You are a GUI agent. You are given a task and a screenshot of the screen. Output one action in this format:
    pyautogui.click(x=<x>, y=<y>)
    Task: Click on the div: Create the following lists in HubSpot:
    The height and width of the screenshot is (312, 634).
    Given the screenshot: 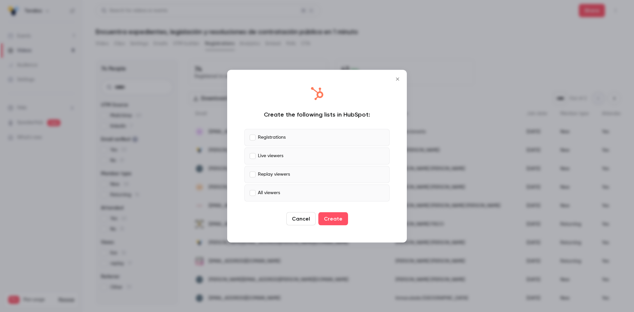 What is the action you would take?
    pyautogui.click(x=317, y=114)
    